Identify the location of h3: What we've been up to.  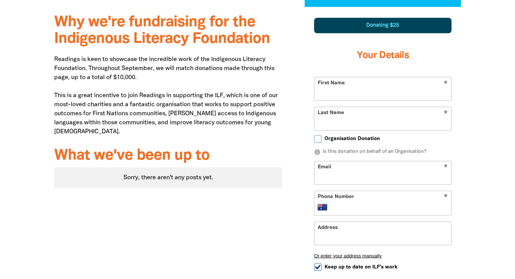
(168, 156).